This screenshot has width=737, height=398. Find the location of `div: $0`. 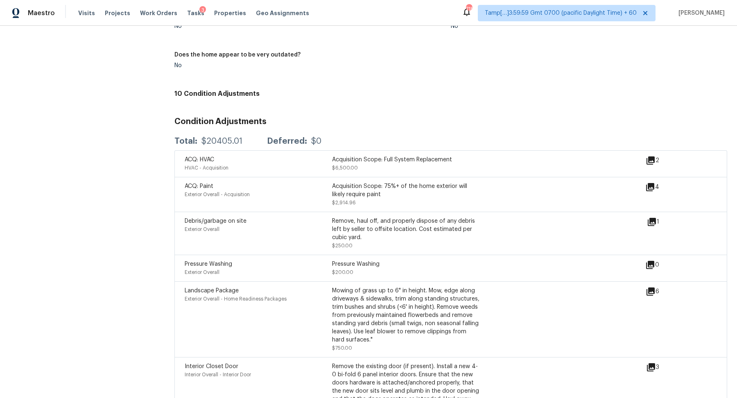

div: $0 is located at coordinates (316, 141).